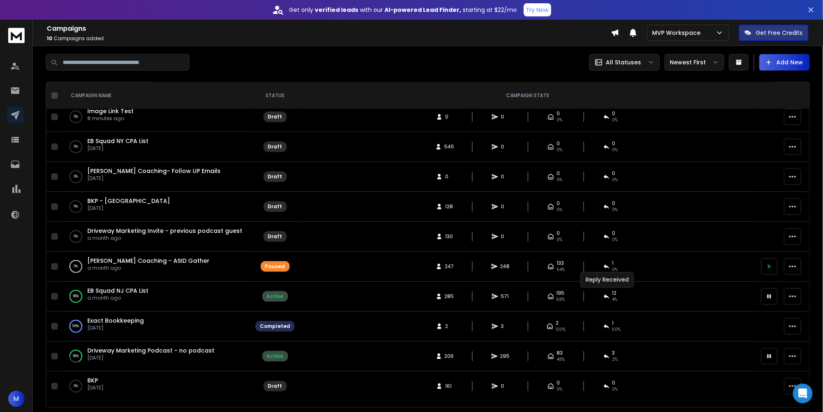 This screenshot has width=823, height=412. Describe the element at coordinates (76, 356) in the screenshot. I see `p: 66 %` at that location.